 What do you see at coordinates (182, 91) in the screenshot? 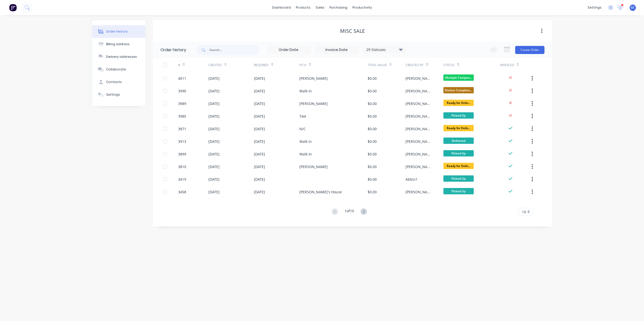
I see `div: 3990` at bounding box center [182, 91].